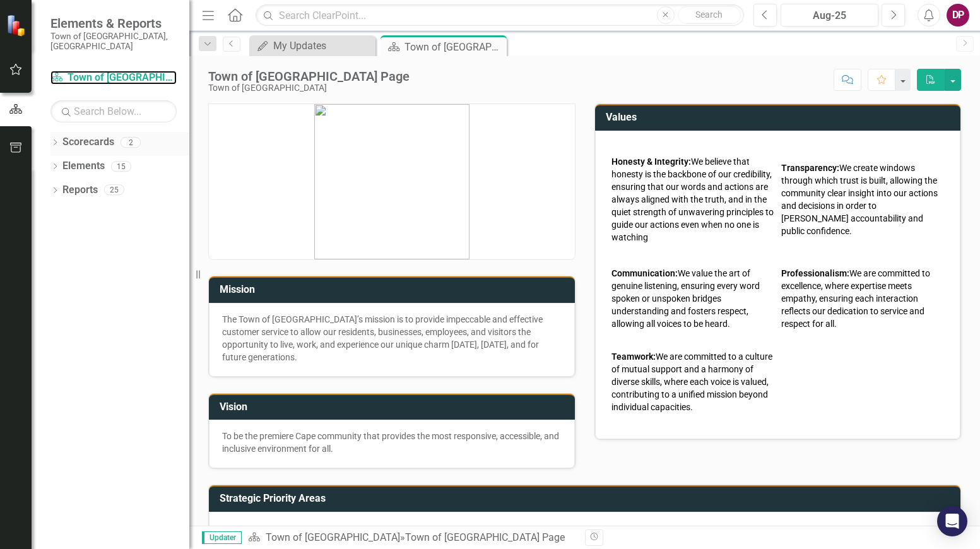 The width and height of the screenshot is (980, 549). What do you see at coordinates (775, 532) in the screenshot?
I see `a: Financial and Economic Stability` at bounding box center [775, 532].